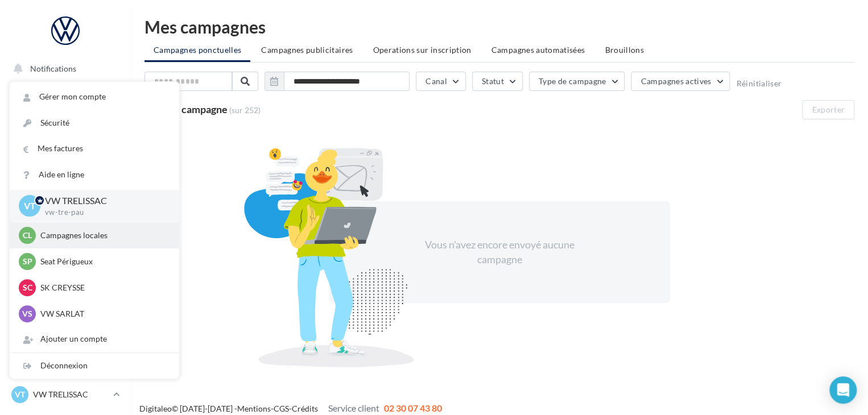  I want to click on button: Type de campagne, so click(576, 82).